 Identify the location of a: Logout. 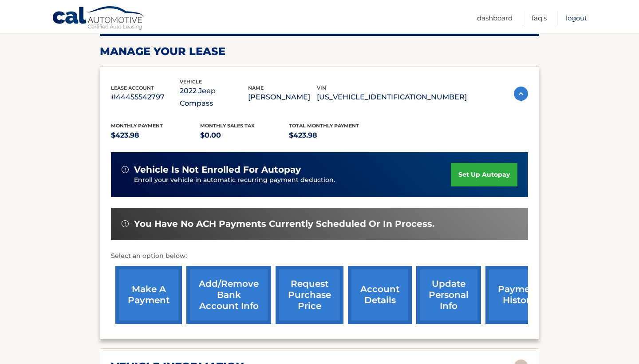
(577, 18).